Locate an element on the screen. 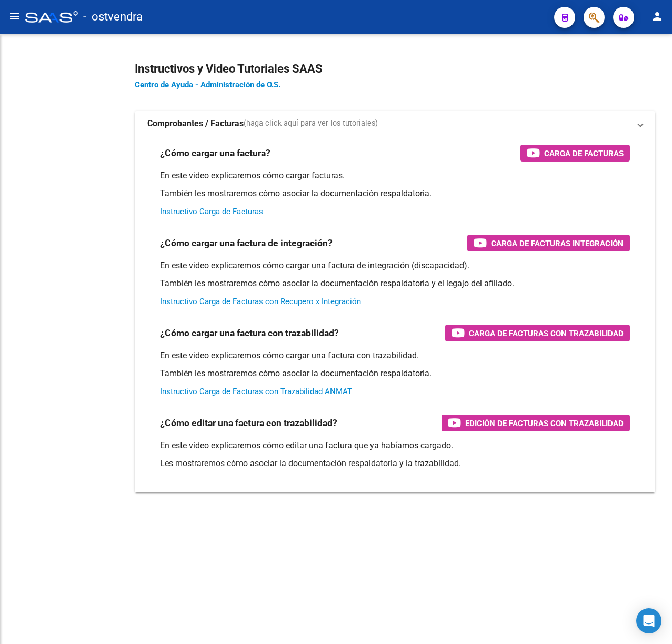  p: En este video explicaremos cómo cargar una factura de integración (discapacidad). is located at coordinates (395, 266).